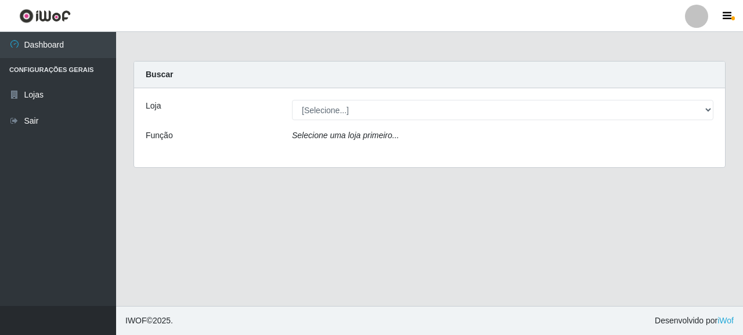  Describe the element at coordinates (345, 135) in the screenshot. I see `i: Selecione uma loja primeiro...` at that location.